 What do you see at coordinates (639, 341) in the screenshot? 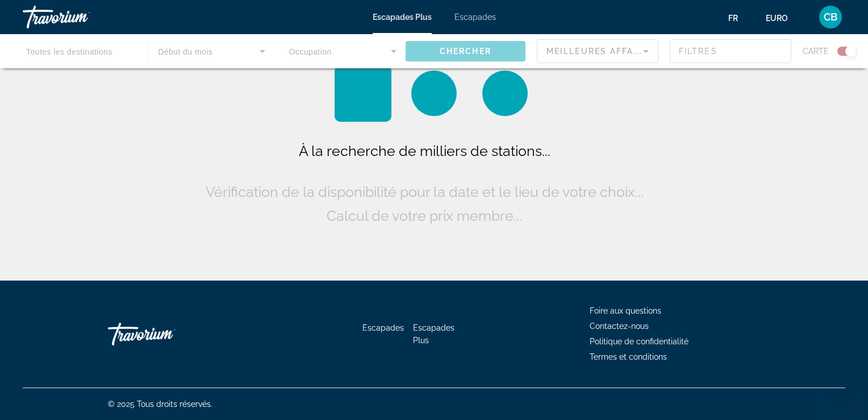
I see `a: Politique de confidentialité` at bounding box center [639, 341].